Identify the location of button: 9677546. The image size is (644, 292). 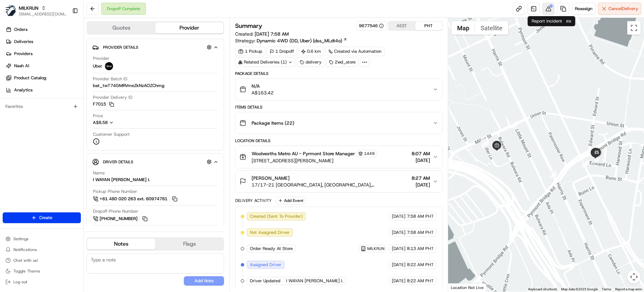
(371, 26).